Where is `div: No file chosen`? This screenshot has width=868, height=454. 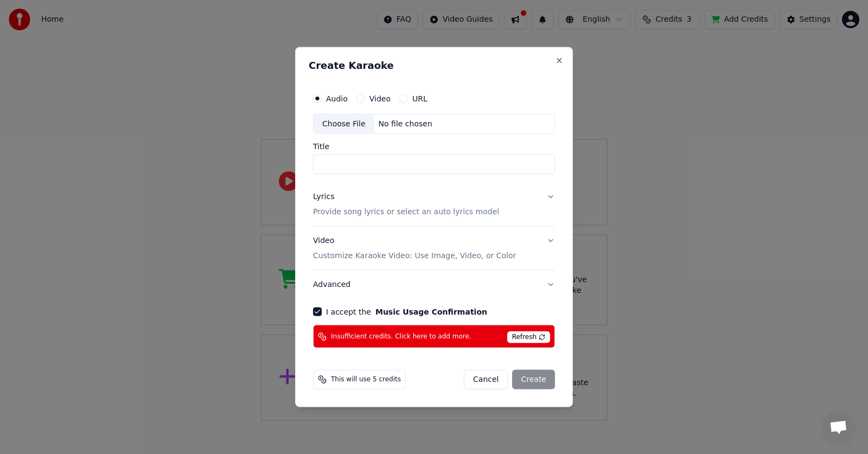
div: No file chosen is located at coordinates (405, 124).